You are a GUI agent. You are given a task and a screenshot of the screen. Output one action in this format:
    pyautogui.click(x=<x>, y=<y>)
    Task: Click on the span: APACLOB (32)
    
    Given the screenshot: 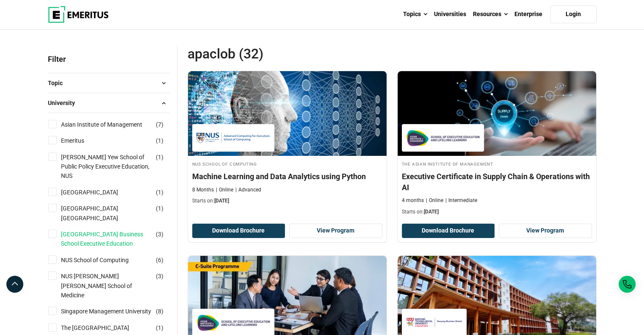 What is the action you would take?
    pyautogui.click(x=290, y=54)
    